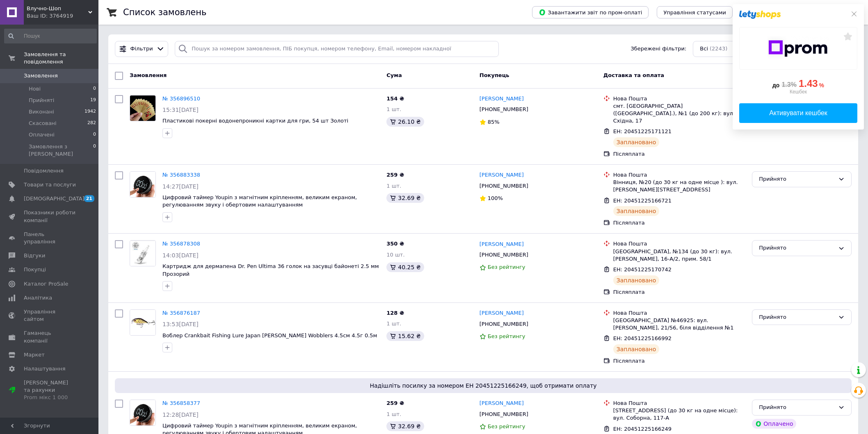 This screenshot has width=868, height=434. What do you see at coordinates (91, 112) in the screenshot?
I see `span: 1942` at bounding box center [91, 112].